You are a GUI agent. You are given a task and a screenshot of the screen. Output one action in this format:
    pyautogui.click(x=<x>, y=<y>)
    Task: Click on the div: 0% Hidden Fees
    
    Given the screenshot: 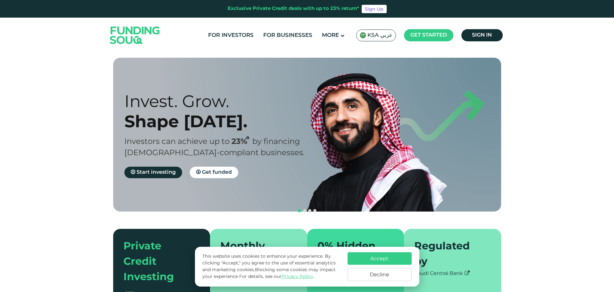 What is the action you would take?
    pyautogui.click(x=352, y=255)
    